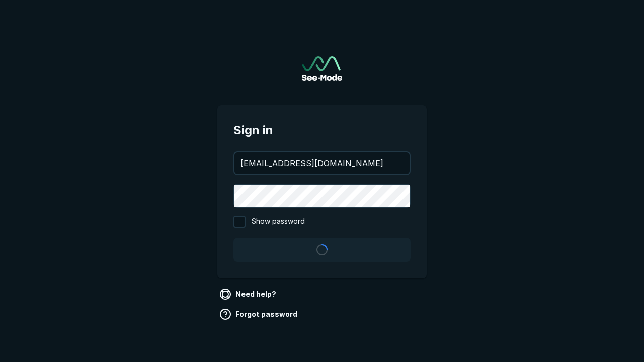  I want to click on img: See-Mode Logo, so click(322, 68).